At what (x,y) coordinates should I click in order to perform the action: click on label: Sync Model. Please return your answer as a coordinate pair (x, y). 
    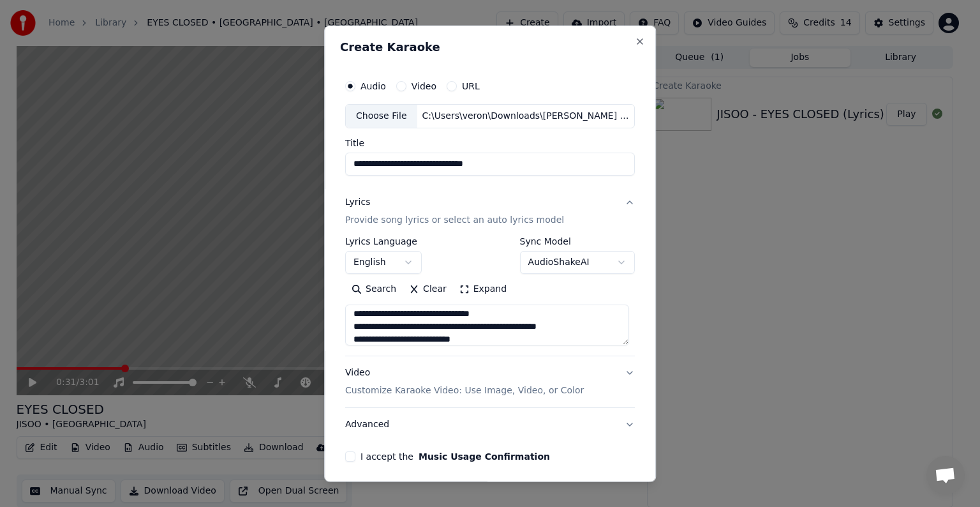
    Looking at the image, I should click on (578, 241).